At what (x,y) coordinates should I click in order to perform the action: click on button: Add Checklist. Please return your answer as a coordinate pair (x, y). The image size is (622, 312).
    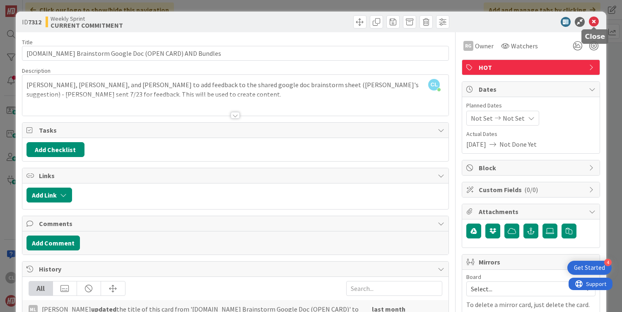
    Looking at the image, I should click on (55, 150).